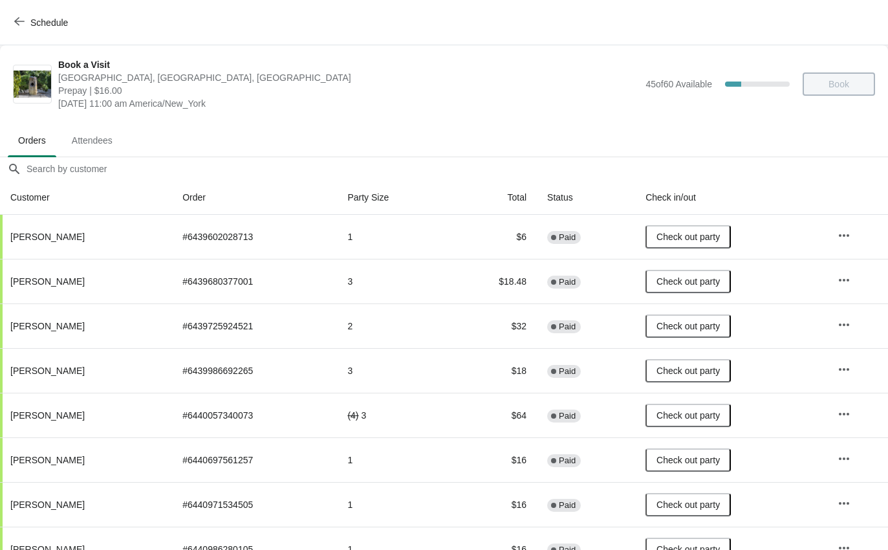 This screenshot has height=550, width=888. I want to click on td: # 6439680377001, so click(254, 281).